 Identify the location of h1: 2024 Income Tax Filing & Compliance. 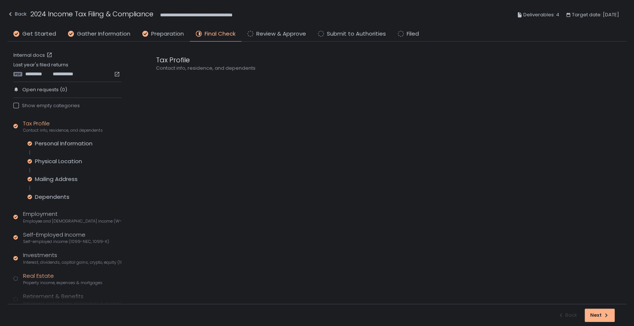
(92, 14).